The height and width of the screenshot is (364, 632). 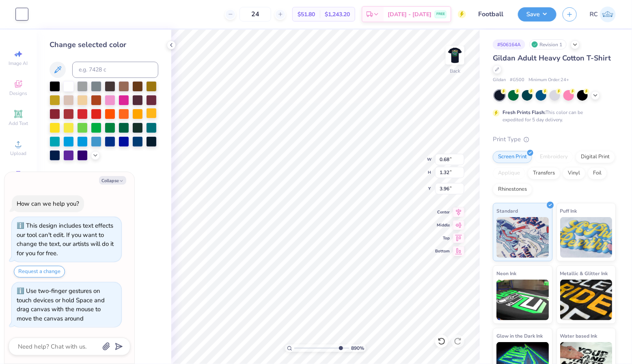 What do you see at coordinates (19, 63) in the screenshot?
I see `span: Image AI` at bounding box center [19, 63].